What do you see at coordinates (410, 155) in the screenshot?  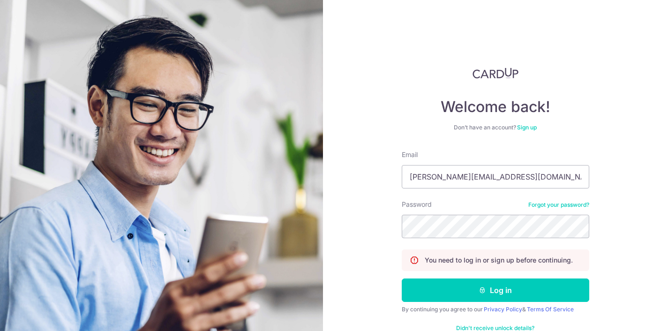 I see `label: Email` at bounding box center [410, 155].